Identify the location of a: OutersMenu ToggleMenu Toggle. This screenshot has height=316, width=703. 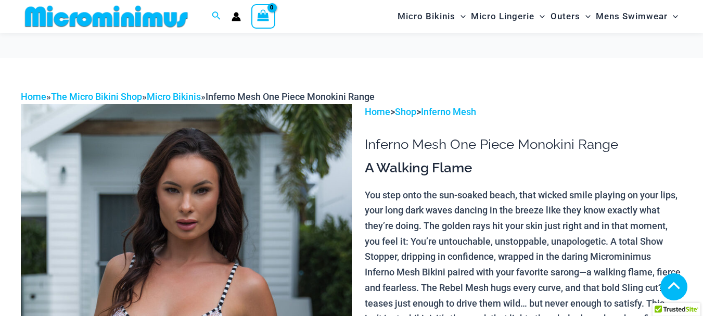
(570, 16).